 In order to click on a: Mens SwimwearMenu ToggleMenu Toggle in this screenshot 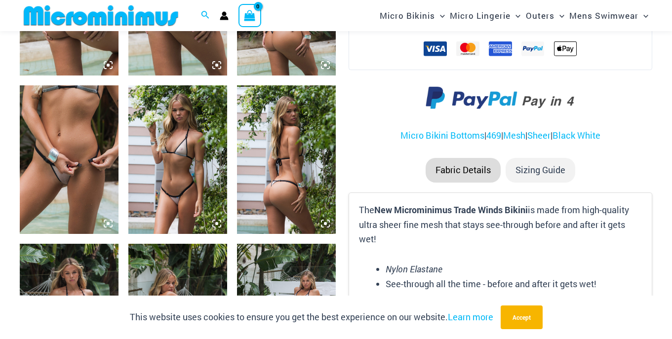, I will do `click(609, 15)`.